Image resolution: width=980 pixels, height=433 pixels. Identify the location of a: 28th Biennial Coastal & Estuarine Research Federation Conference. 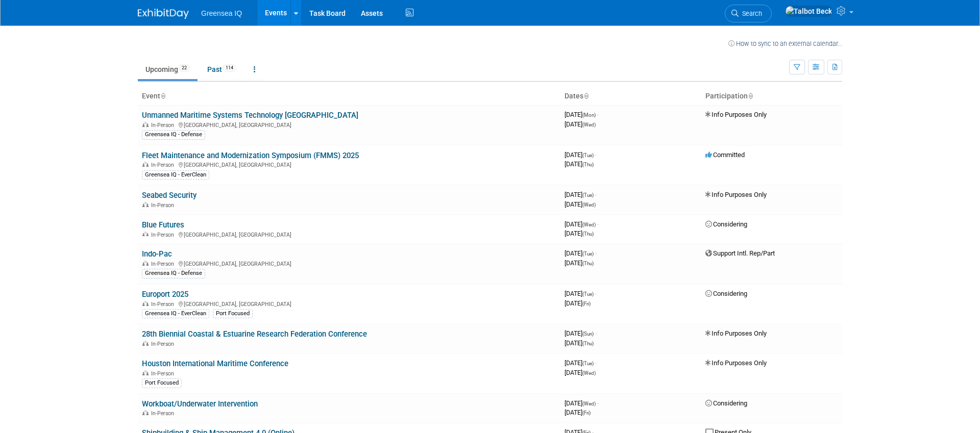
(254, 334).